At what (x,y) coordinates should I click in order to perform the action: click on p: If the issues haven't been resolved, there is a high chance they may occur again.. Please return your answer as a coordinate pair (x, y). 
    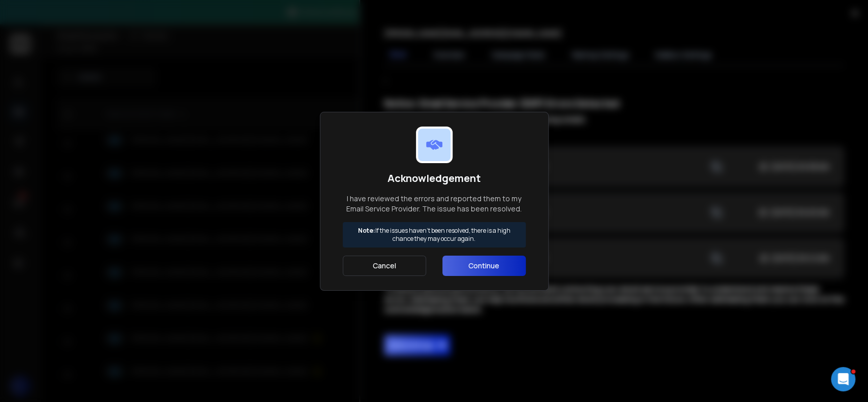
    Looking at the image, I should click on (434, 235).